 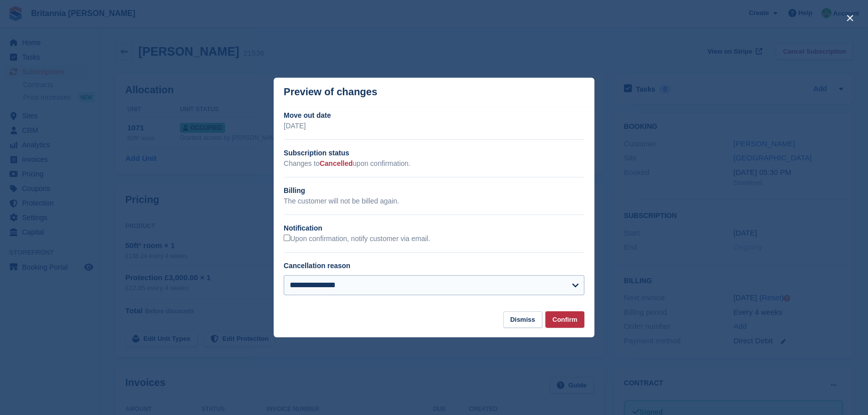 I want to click on h2: Subscription status, so click(x=434, y=153).